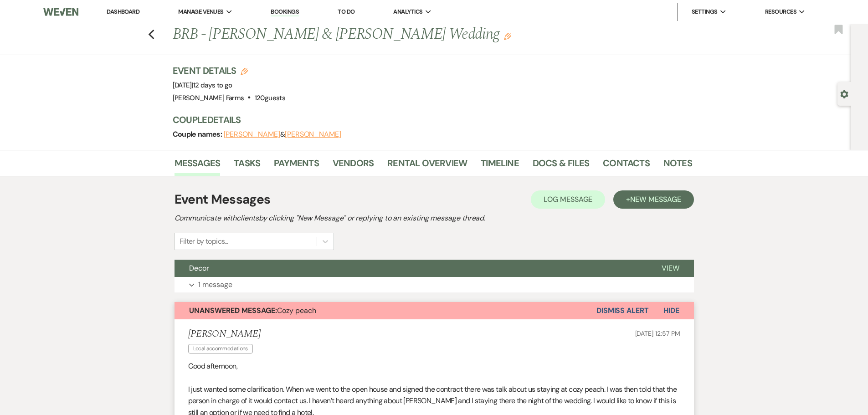  I want to click on span: Local accommodations, so click(220, 348).